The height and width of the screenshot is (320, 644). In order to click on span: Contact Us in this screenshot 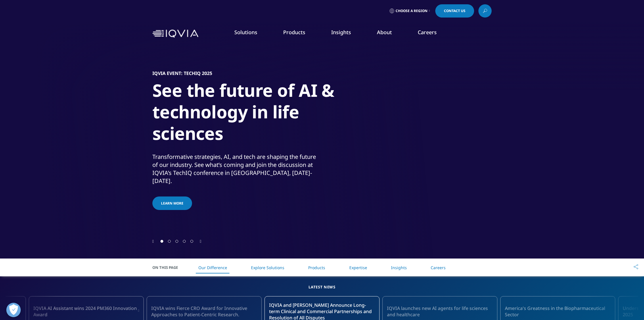, I will do `click(454, 11)`.